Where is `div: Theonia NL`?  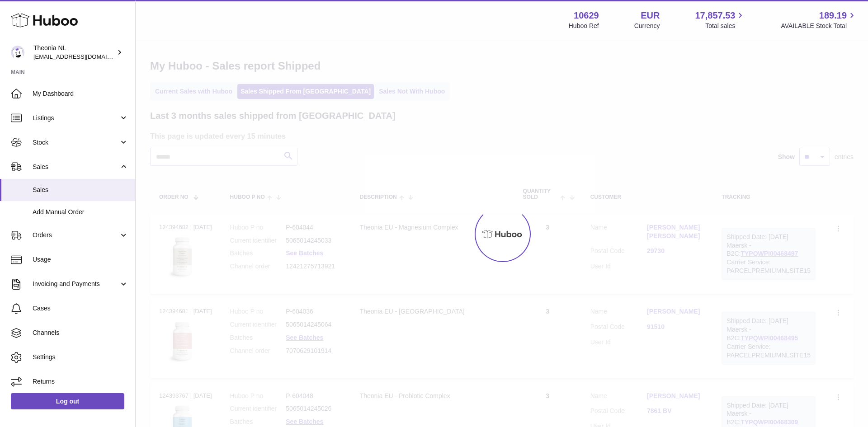
div: Theonia NL is located at coordinates (74, 52).